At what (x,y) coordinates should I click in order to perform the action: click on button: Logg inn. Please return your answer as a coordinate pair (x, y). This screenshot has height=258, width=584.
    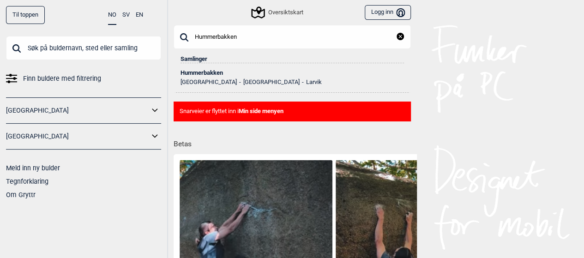
    Looking at the image, I should click on (387, 12).